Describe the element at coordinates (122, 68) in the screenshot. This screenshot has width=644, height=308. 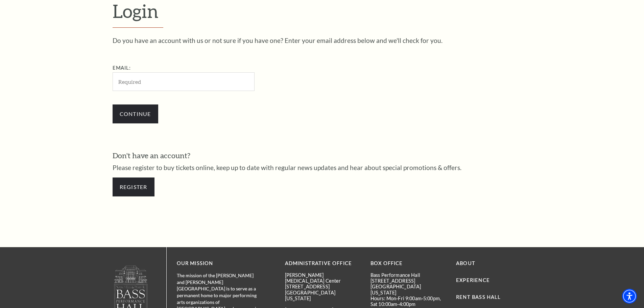
I see `label: Email:` at that location.